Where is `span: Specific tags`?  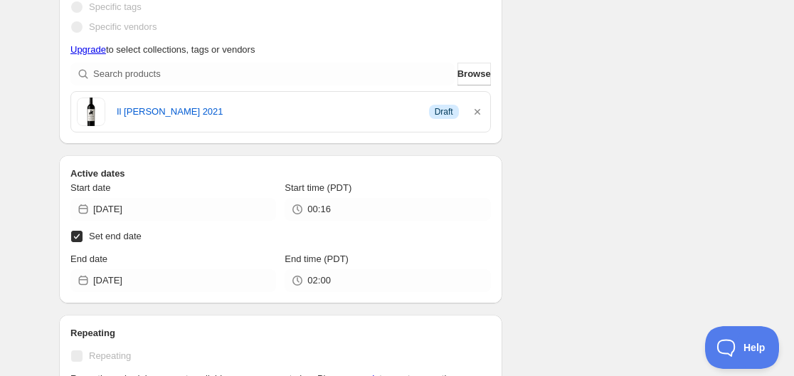 span: Specific tags is located at coordinates (115, 6).